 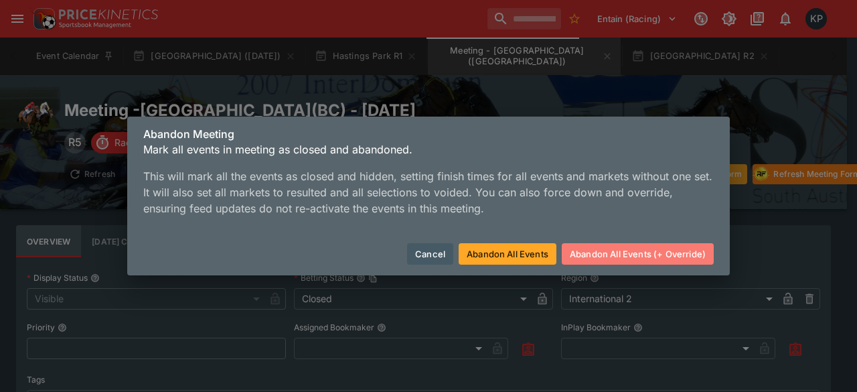 I want to click on h6: Abandon Meeting, so click(x=428, y=134).